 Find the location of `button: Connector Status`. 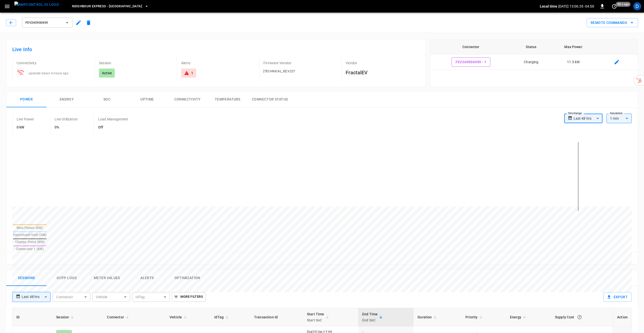

button: Connector Status is located at coordinates (270, 99).